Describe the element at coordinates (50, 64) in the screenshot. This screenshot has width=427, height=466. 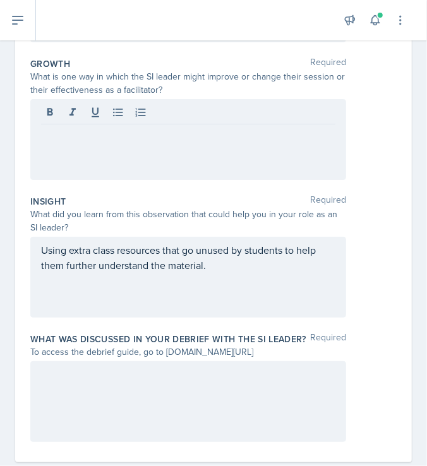
I see `label: Growth` at that location.